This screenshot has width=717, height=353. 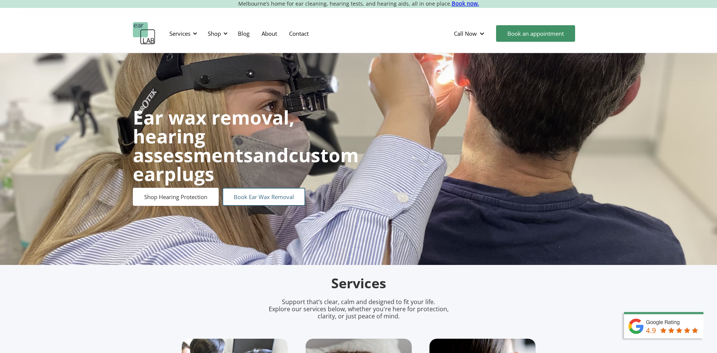 I want to click on strong: custom earplugs, so click(x=246, y=165).